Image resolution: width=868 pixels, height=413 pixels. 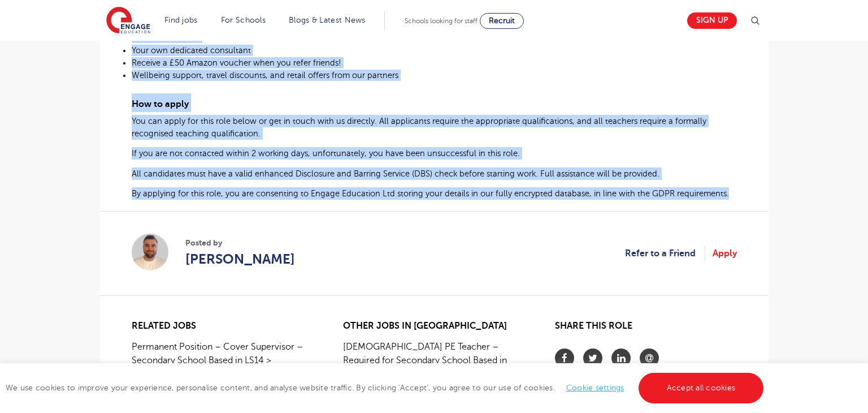 I want to click on h2: Related jobs, so click(x=222, y=326).